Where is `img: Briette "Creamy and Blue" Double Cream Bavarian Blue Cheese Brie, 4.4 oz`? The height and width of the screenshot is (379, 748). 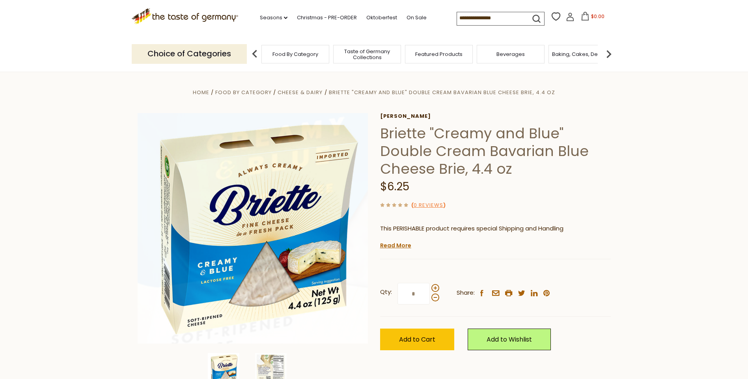
img: Briette "Creamy and Blue" Double Cream Bavarian Blue Cheese Brie, 4.4 oz is located at coordinates (253, 228).